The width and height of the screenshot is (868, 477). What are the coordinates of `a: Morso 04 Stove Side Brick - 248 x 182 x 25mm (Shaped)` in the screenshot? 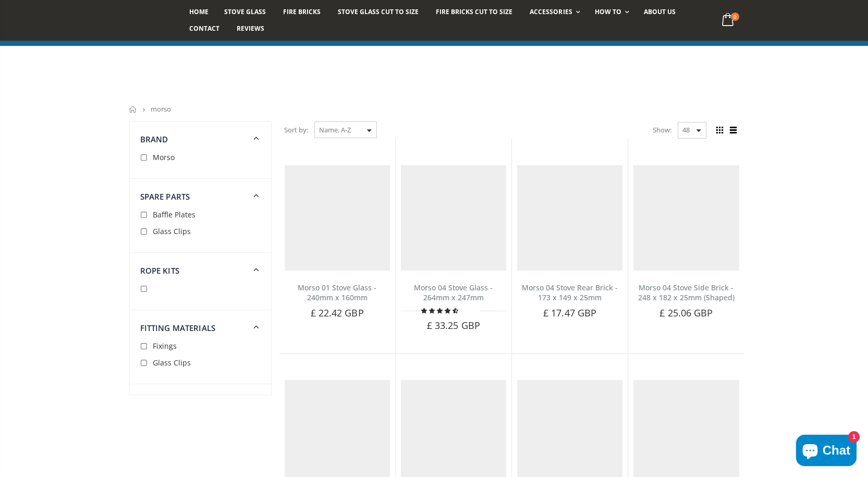 It's located at (686, 293).